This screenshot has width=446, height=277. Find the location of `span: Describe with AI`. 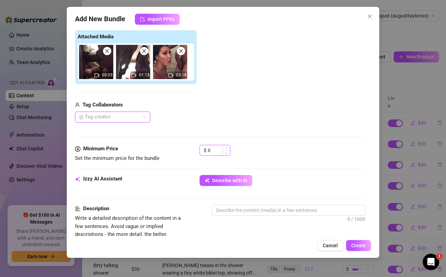

span: Describe with AI is located at coordinates (230, 181).